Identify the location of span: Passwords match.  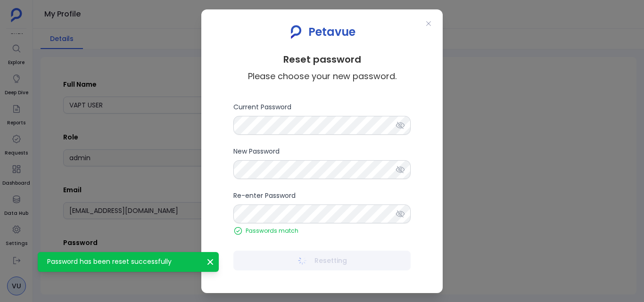
(272, 231).